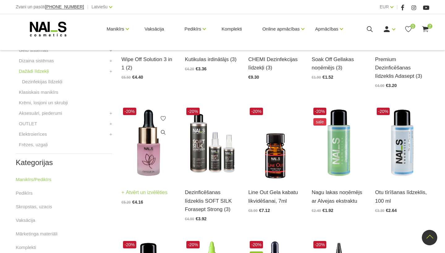 This screenshot has height=253, width=445. Describe the element at coordinates (39, 92) in the screenshot. I see `a: Klasiskais manikīrs` at that location.